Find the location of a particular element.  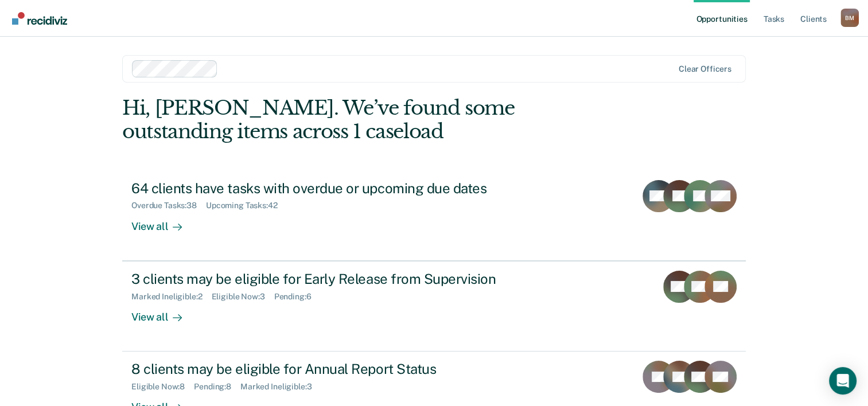

a: 64 clients have tasks with overdue or upcoming due datesOverdue Tasks:38Upcoming Tasks:42View all is located at coordinates (434, 216).